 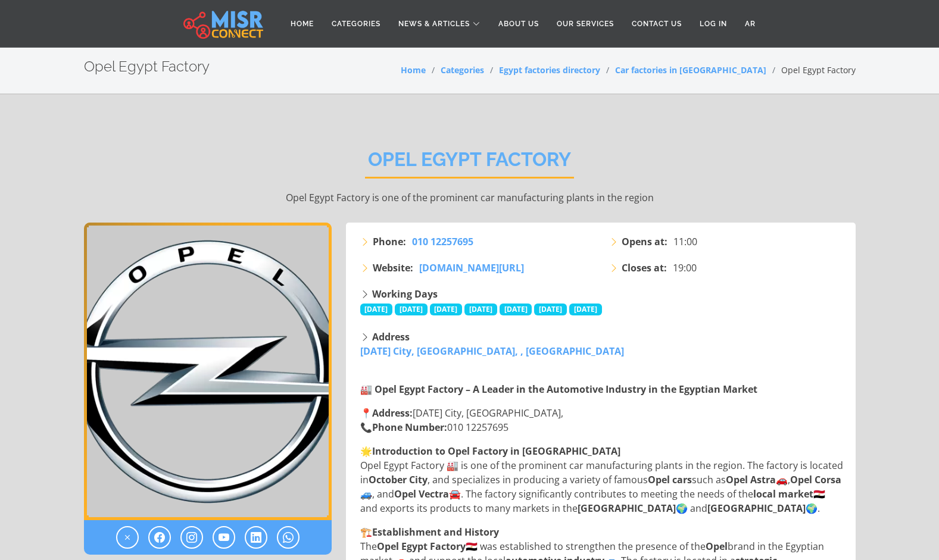 What do you see at coordinates (390, 337) in the screenshot?
I see `strong: Address` at bounding box center [390, 337].